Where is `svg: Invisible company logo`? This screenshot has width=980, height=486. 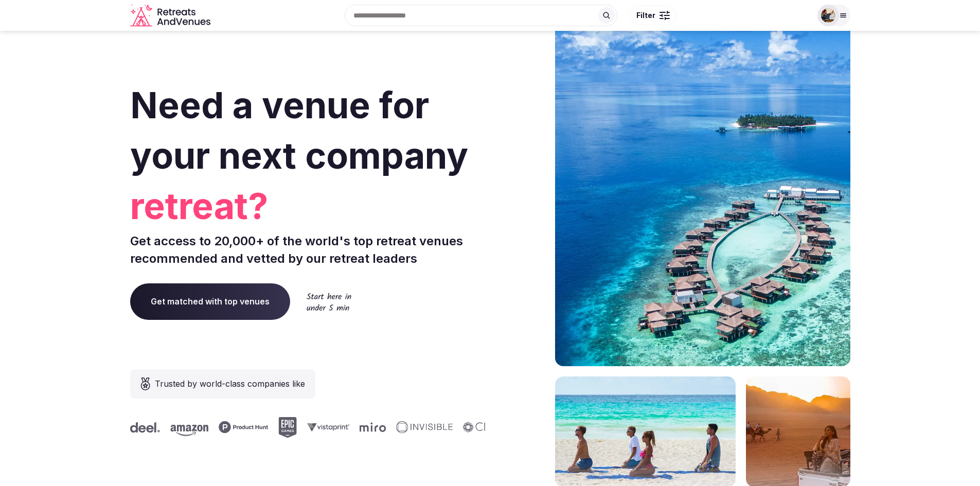
svg: Invisible company logo is located at coordinates (423, 427).